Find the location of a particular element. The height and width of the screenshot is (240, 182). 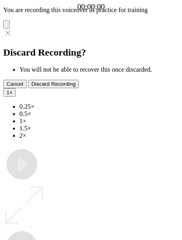

li: 1× is located at coordinates (99, 121).